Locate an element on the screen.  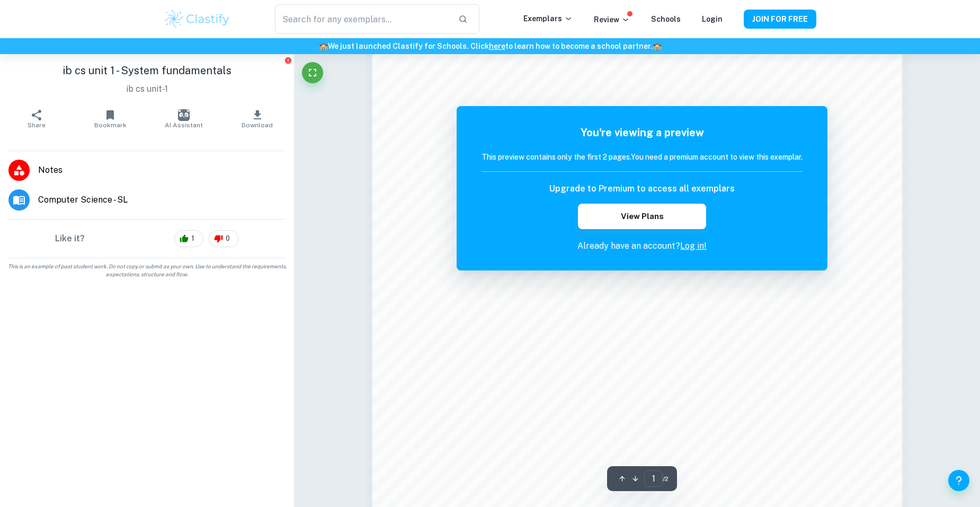
span: This is an example of past student work. Do not copy or submit as your own. Use to understand the... is located at coordinates (147, 271).